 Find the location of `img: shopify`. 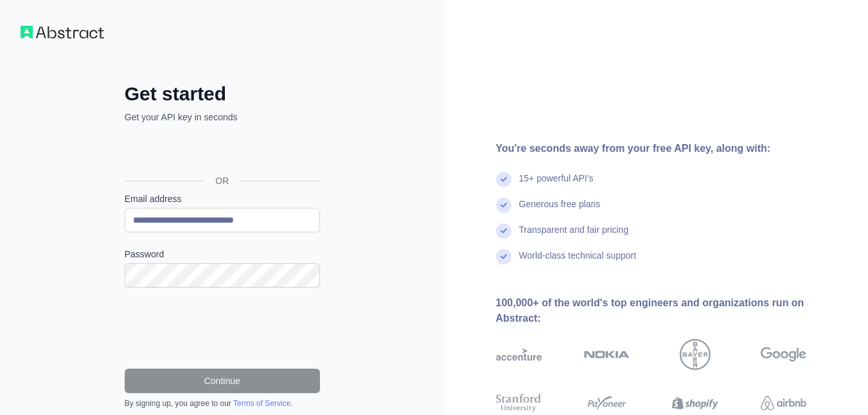

img: shopify is located at coordinates (695, 403).